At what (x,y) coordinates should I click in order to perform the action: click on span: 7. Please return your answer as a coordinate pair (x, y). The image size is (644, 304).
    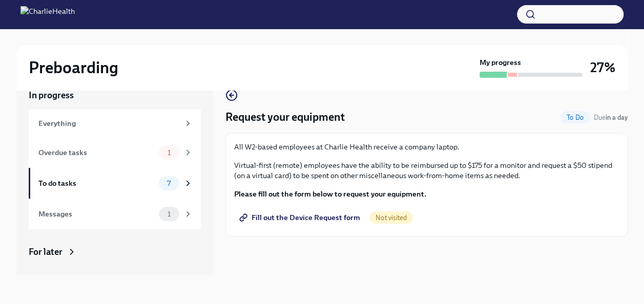
    Looking at the image, I should click on (169, 183).